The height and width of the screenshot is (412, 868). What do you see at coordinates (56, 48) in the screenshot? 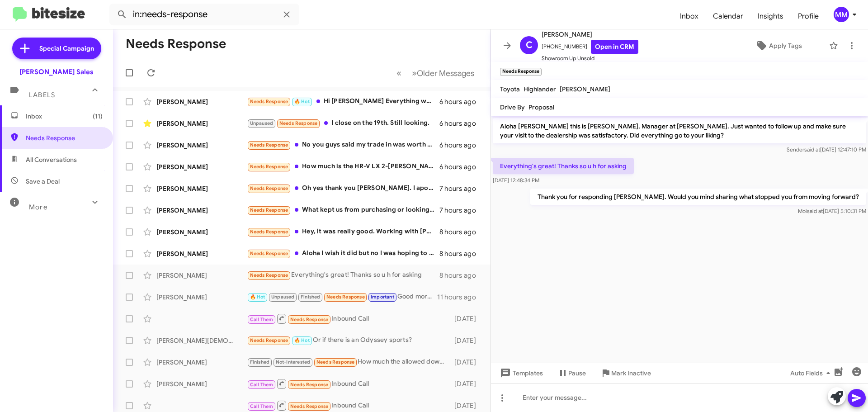
I see `a: Special Campaign` at bounding box center [56, 48].